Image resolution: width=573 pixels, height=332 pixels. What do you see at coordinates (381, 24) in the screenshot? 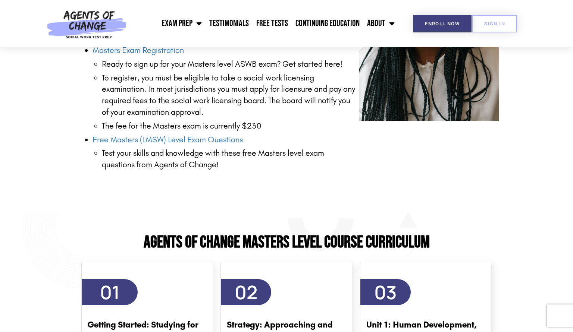
I see `a: About` at bounding box center [381, 24].